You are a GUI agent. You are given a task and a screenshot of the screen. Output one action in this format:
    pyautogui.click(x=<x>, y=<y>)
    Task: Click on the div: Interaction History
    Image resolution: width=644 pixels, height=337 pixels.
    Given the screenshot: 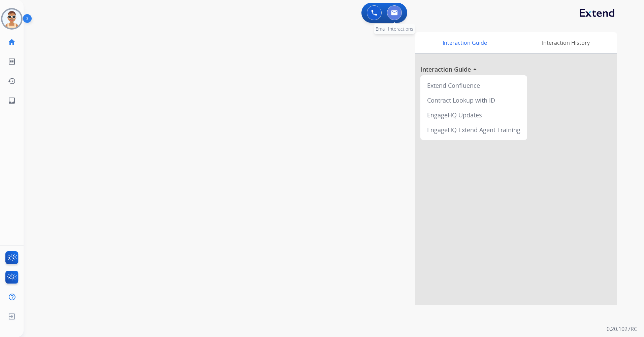 What is the action you would take?
    pyautogui.click(x=565, y=43)
    